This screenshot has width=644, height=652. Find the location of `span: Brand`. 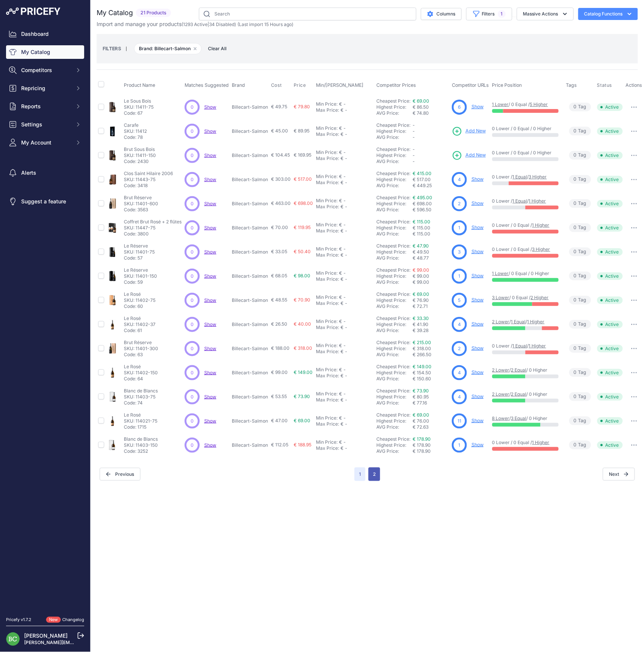

span: Brand is located at coordinates (238, 85).